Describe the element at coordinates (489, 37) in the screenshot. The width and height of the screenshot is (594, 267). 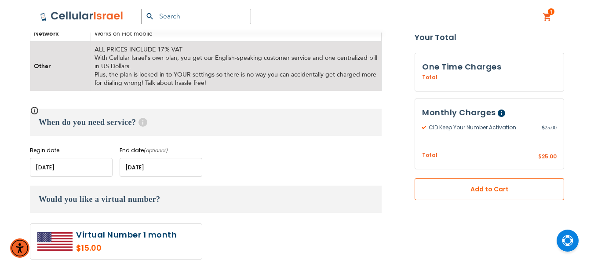
I see `strong: Your Total` at that location.